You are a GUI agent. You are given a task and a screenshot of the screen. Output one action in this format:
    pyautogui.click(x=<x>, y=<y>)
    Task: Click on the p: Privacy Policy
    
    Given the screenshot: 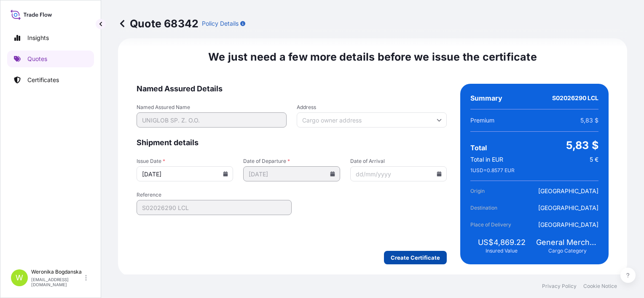 What is the action you would take?
    pyautogui.click(x=559, y=286)
    